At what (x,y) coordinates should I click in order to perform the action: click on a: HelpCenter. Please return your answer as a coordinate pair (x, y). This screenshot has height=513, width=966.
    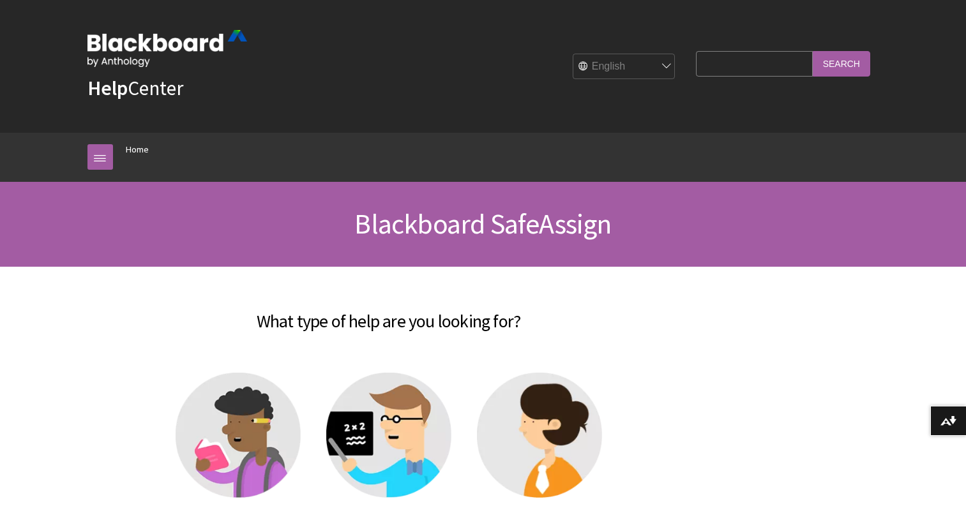
    Looking at the image, I should click on (135, 88).